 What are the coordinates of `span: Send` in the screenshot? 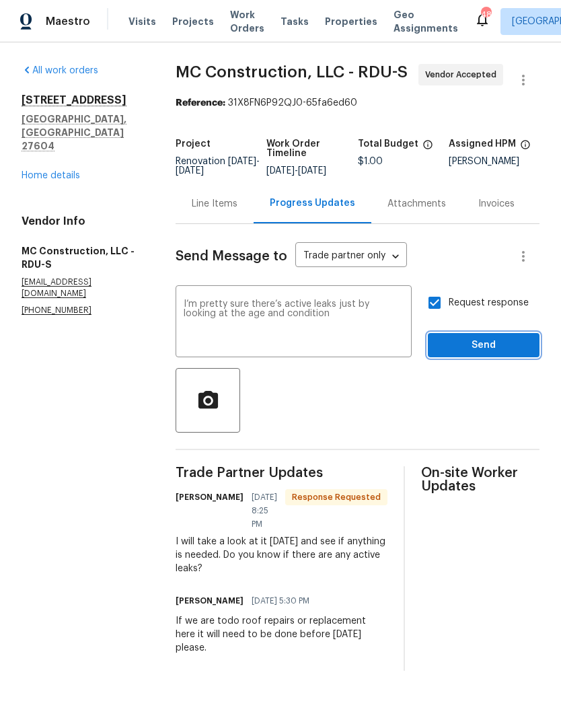 It's located at (484, 345).